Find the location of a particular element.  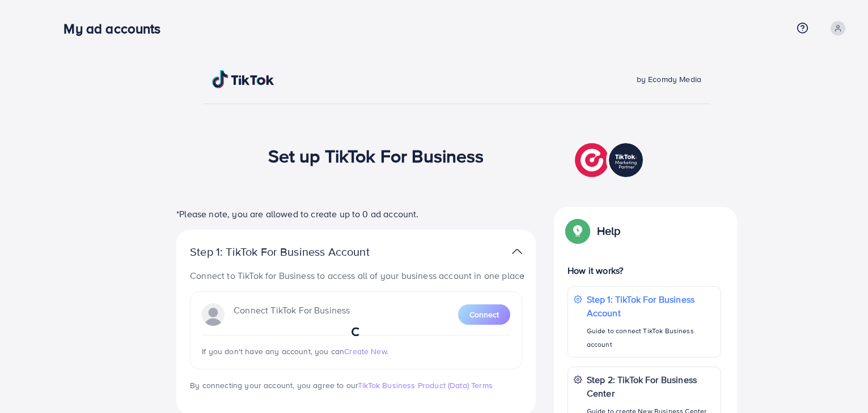

span: by Ecomdy Media is located at coordinates (669, 79).